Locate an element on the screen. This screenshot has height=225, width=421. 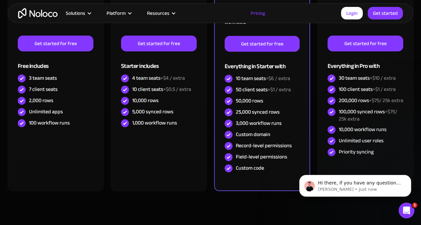
div: 3,000 workflow runs is located at coordinates (258, 123).